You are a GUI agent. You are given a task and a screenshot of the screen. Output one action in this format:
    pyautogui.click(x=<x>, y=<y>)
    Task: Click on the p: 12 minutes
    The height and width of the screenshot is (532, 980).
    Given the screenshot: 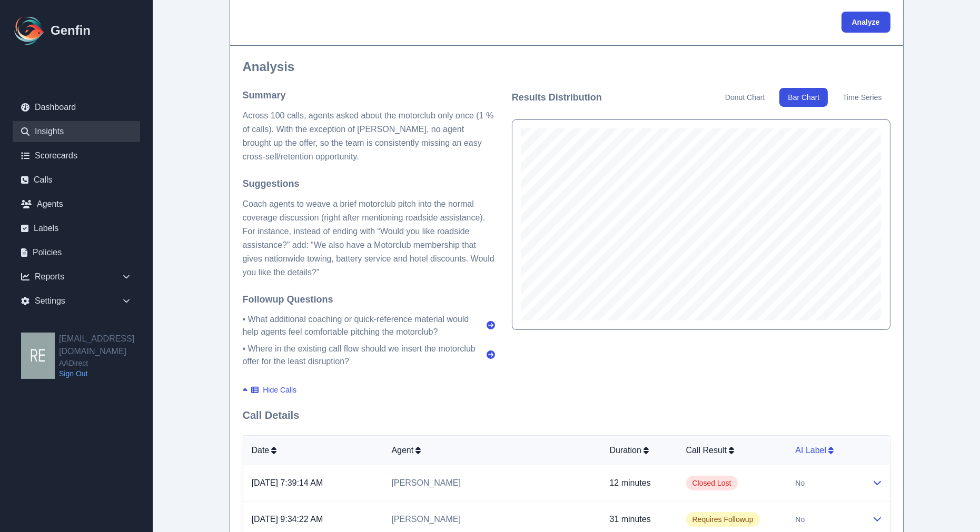 What is the action you would take?
    pyautogui.click(x=639, y=483)
    